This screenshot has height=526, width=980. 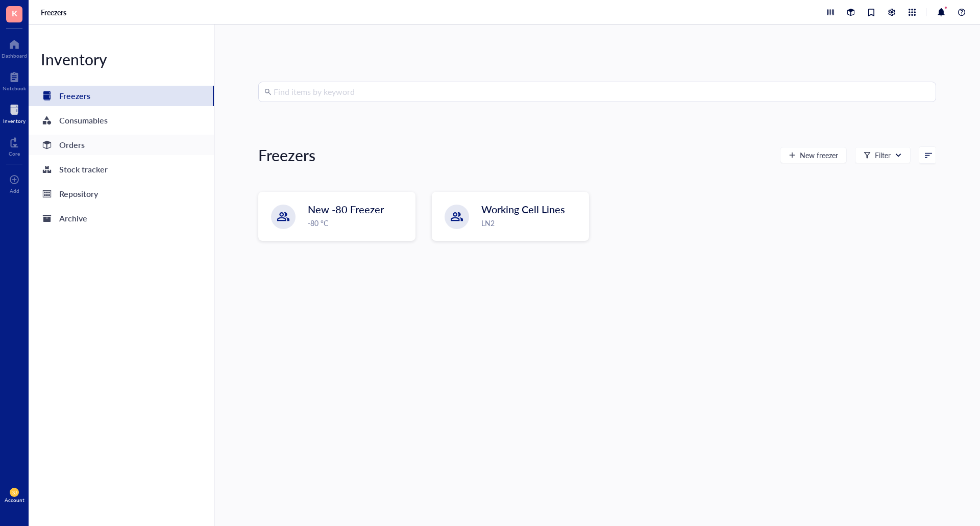 I want to click on span: New freezer, so click(x=818, y=156).